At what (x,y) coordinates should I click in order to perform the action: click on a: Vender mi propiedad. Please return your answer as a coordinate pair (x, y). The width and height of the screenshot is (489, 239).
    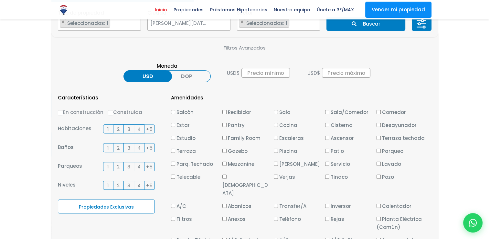
    Looking at the image, I should click on (398, 10).